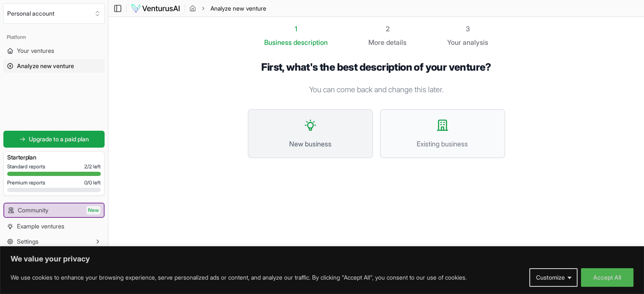 This screenshot has width=644, height=294. What do you see at coordinates (92, 183) in the screenshot?
I see `span: 0 / 0 left` at bounding box center [92, 183].